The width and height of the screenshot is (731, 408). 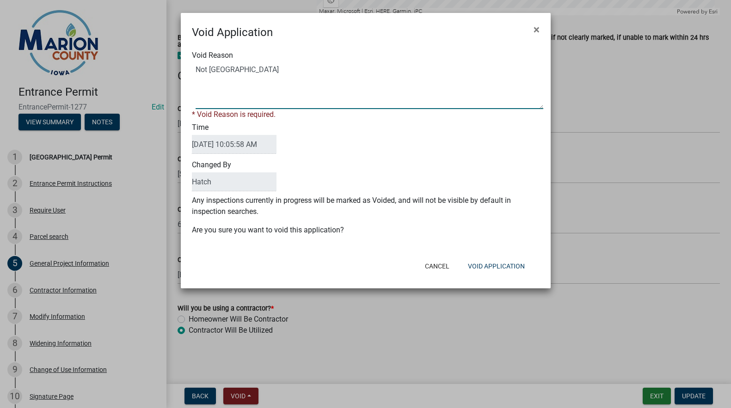 I want to click on h4: Void Application, so click(x=232, y=32).